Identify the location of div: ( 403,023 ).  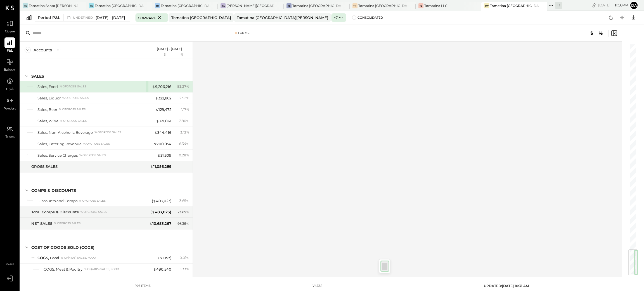
(161, 201).